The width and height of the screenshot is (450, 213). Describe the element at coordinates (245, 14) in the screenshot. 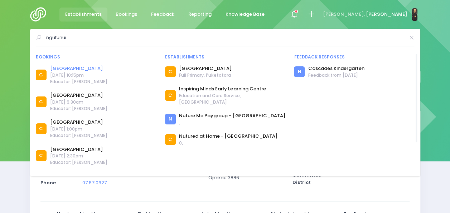

I see `a: Knowledge Base` at that location.